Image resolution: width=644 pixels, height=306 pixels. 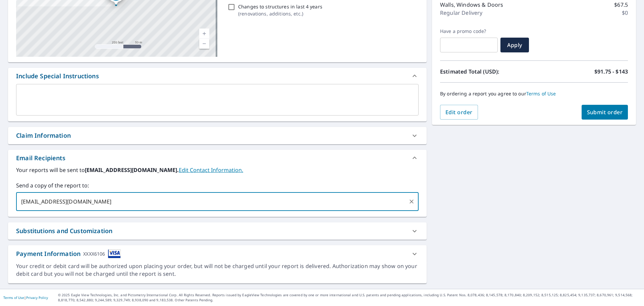 I want to click on div: Payment Information, so click(x=68, y=254).